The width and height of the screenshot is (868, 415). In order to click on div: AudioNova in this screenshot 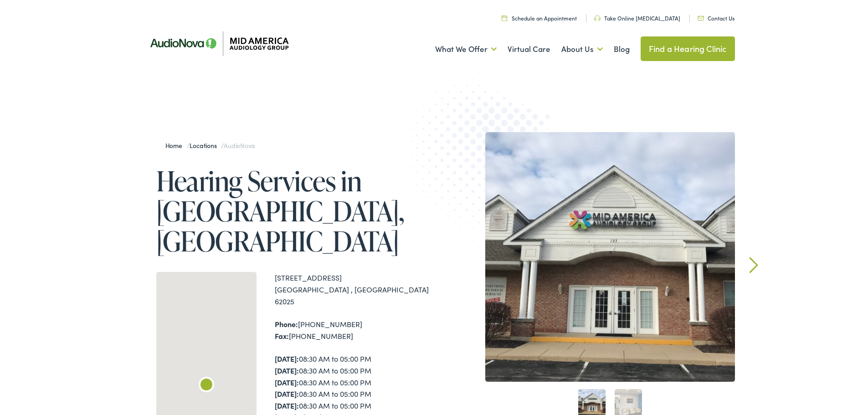, I will do `click(206, 386)`.